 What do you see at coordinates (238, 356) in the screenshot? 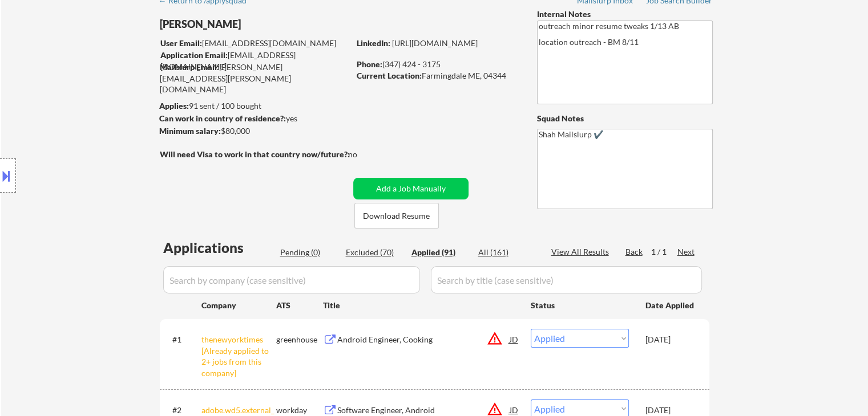
I see `div: thenewyorktimes [Already applied to 2+ jobs from this company]` at bounding box center [238, 356].